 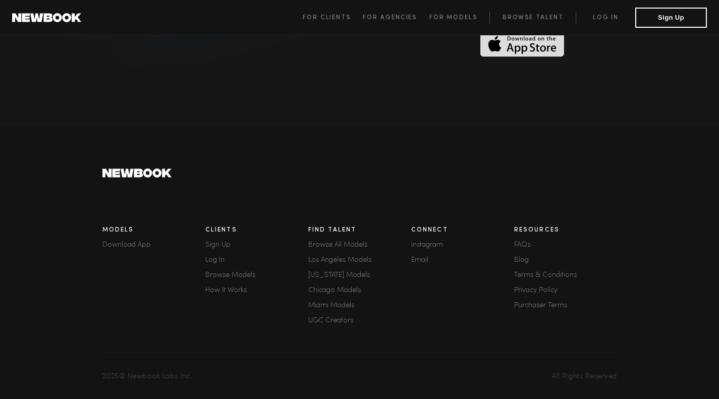 What do you see at coordinates (463, 260) in the screenshot?
I see `a: Email` at bounding box center [463, 260].